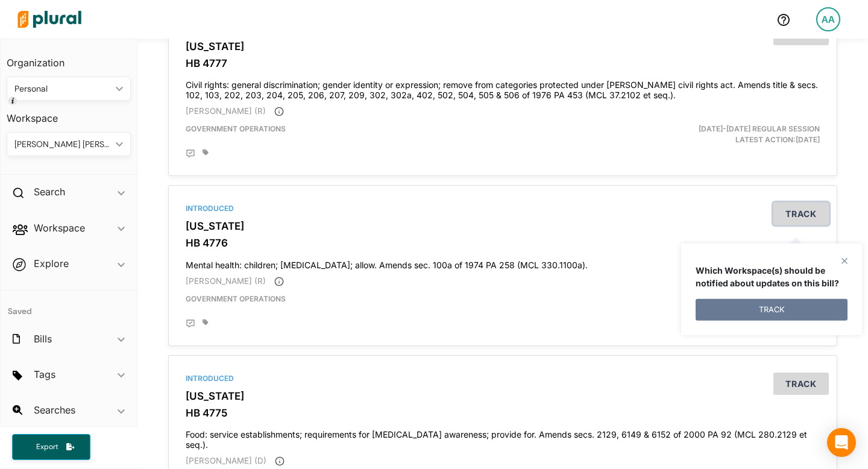 This screenshot has height=469, width=868. I want to click on h2: Bills, so click(43, 339).